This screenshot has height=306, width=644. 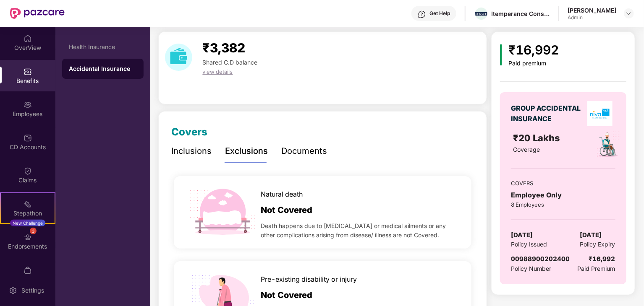 I want to click on img: svg+xml;base64,PHN2ZyBpZD0iQ0RfQWNjb3VudHMiIGRhdGEtbmFtZT0iQ0QgQWNjb3VudHMiIHhtbG5zPSJodHRwOi8vd3..., so click(x=28, y=138).